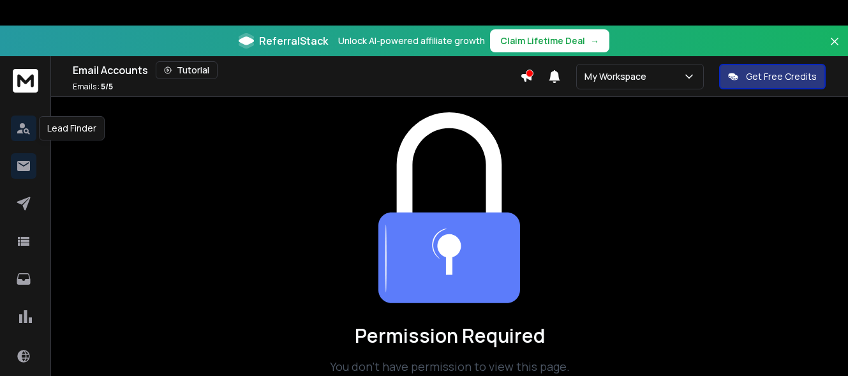 The width and height of the screenshot is (848, 376). I want to click on p: Get Free Credits, so click(781, 77).